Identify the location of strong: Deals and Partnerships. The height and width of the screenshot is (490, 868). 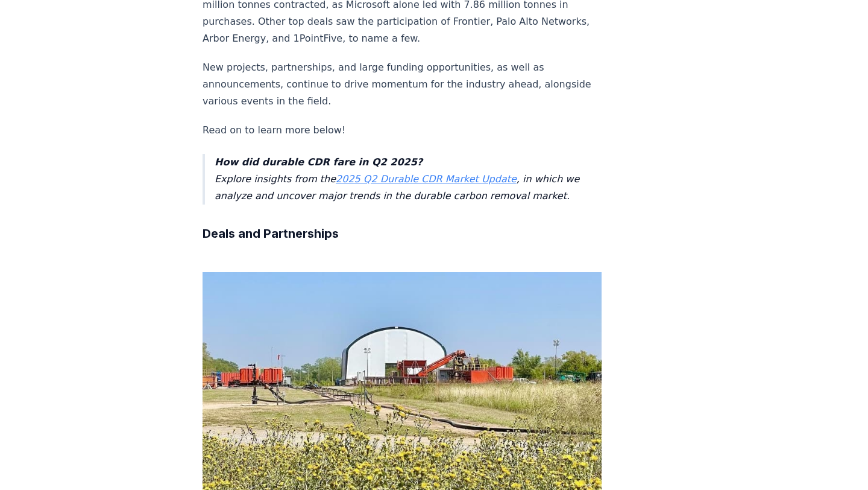
(271, 234).